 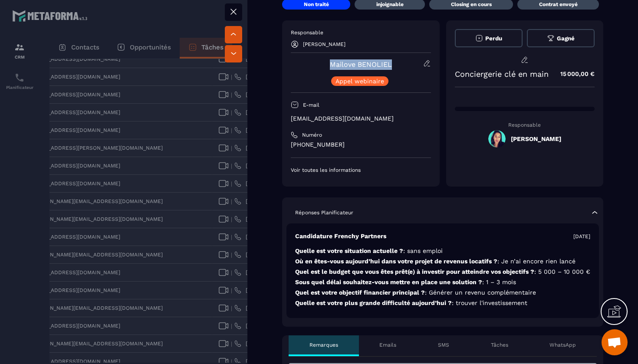 What do you see at coordinates (361, 170) in the screenshot?
I see `p: Voir toutes les informations` at bounding box center [361, 170].